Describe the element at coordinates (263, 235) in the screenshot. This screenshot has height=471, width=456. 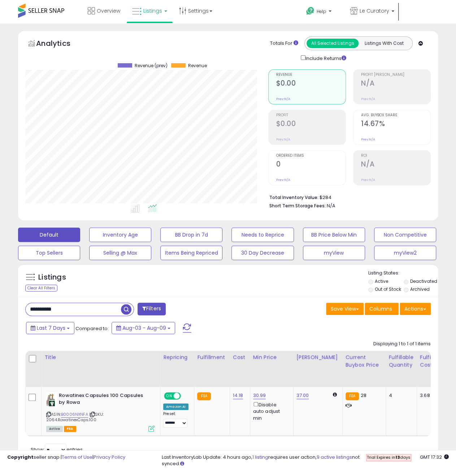
I see `button: Needs to Reprice` at that location.